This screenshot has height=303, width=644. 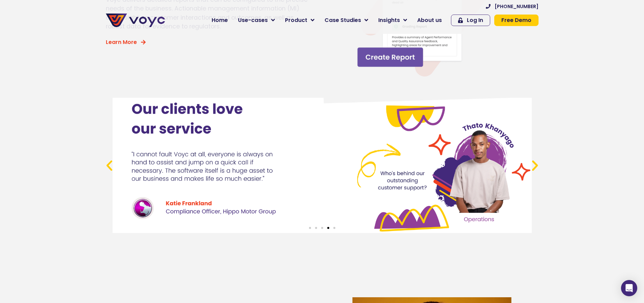 I want to click on a: Insights, so click(x=393, y=21).